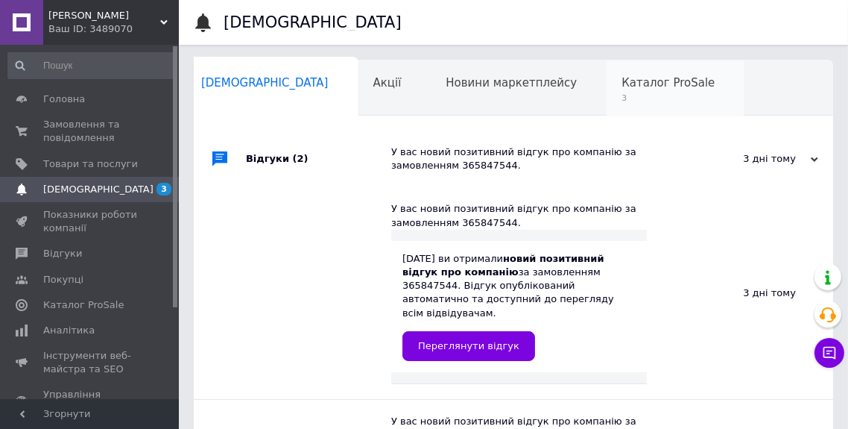 The height and width of the screenshot is (429, 848). Describe the element at coordinates (318, 159) in the screenshot. I see `div: Відгуки` at that location.